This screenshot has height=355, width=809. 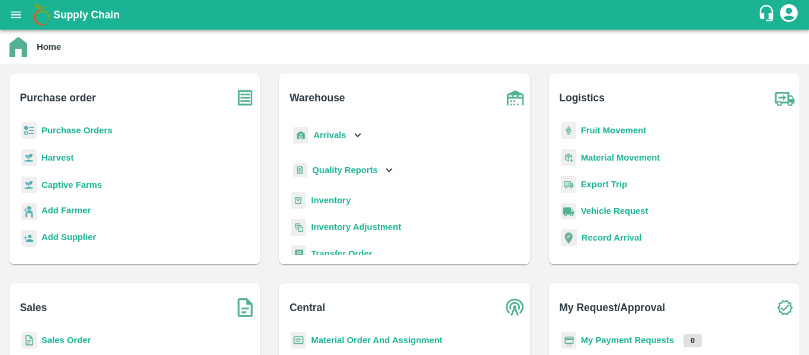 What do you see at coordinates (301, 135) in the screenshot?
I see `img: whArrival` at bounding box center [301, 135].